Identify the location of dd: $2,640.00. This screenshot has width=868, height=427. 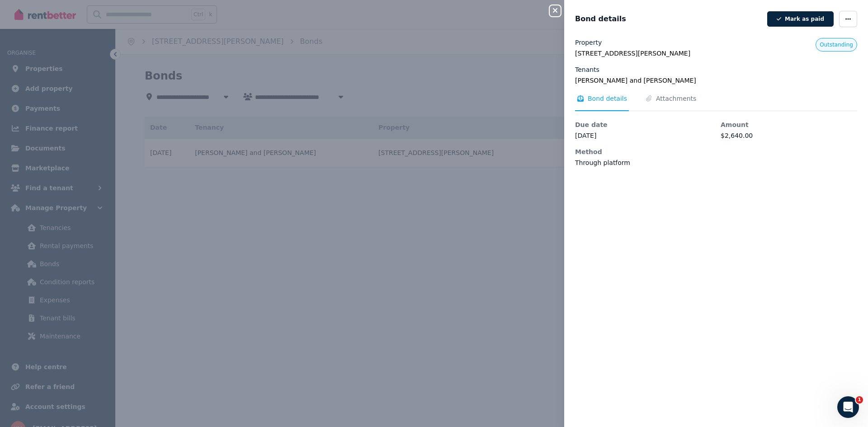
(788, 135).